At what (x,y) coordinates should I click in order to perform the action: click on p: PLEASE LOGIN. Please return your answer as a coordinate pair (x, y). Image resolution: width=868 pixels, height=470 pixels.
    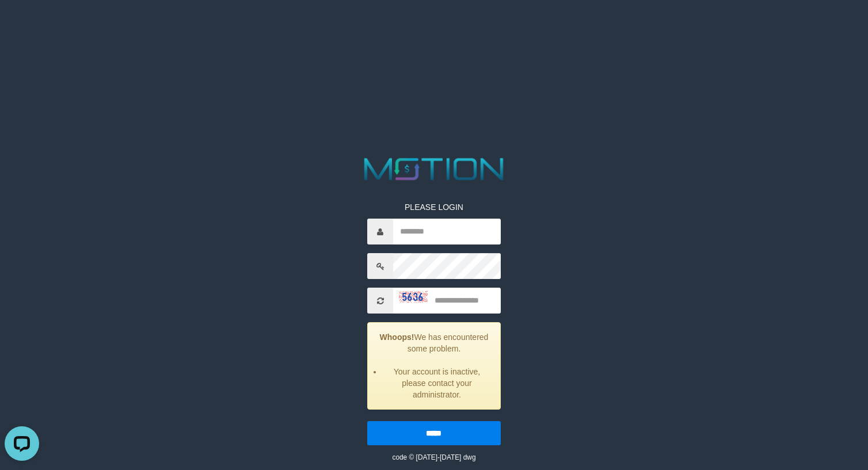
    Looking at the image, I should click on (434, 207).